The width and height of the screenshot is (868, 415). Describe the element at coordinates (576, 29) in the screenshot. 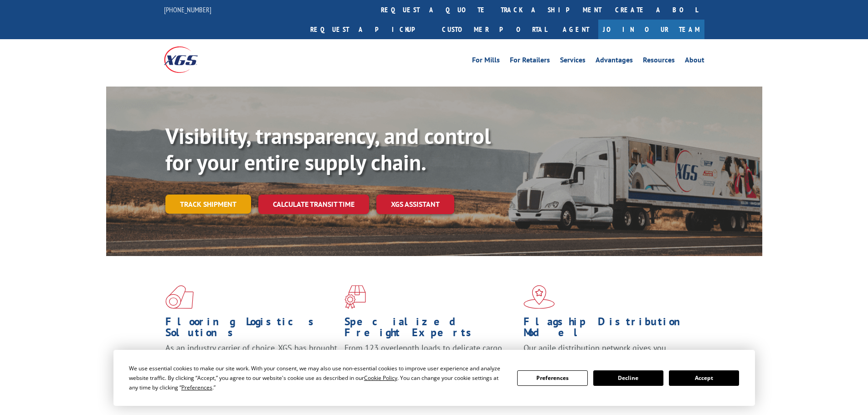

I see `a: Agent` at that location.